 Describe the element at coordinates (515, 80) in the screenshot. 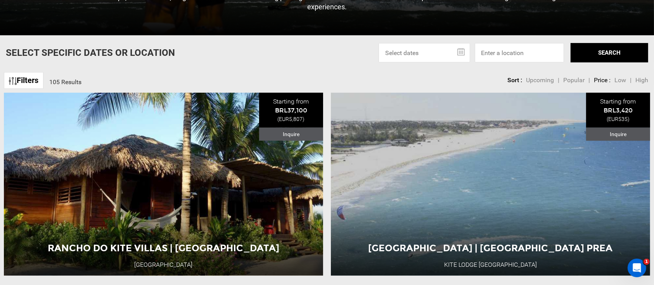

I see `li: Sort :` at that location.